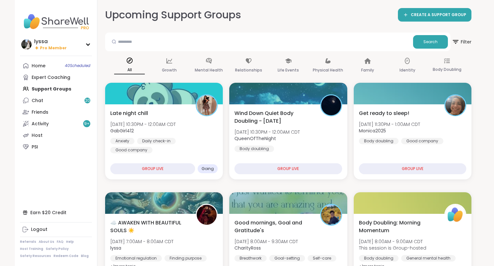  What do you see at coordinates (56, 66) in the screenshot?
I see `a: Home40Scheduled` at bounding box center [56, 66].